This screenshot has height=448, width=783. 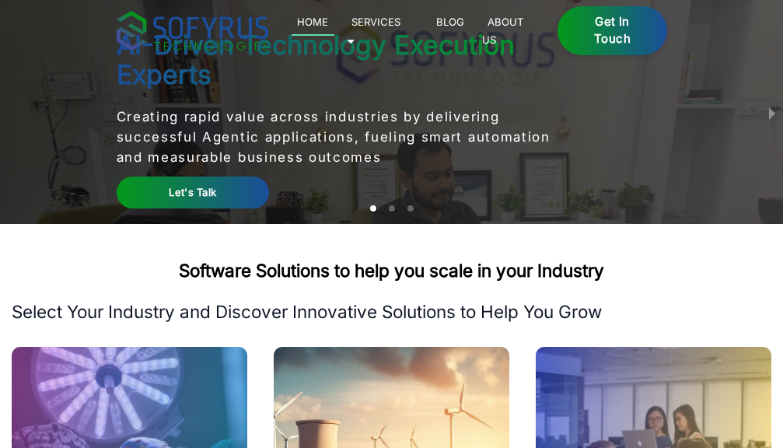 I want to click on p: Select Your Industry and Discover Innovative Solutions to Help You Grow, so click(x=391, y=312).